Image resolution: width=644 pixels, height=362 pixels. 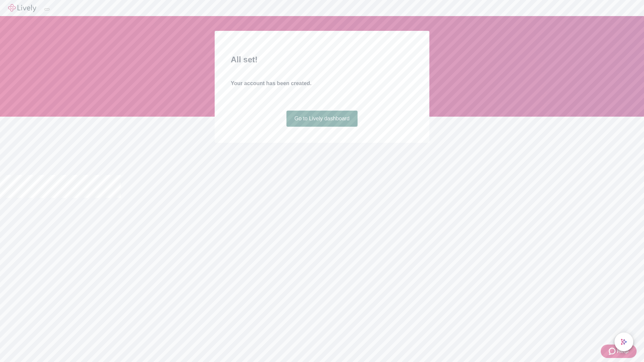 I want to click on h2: All set!, so click(x=322, y=60).